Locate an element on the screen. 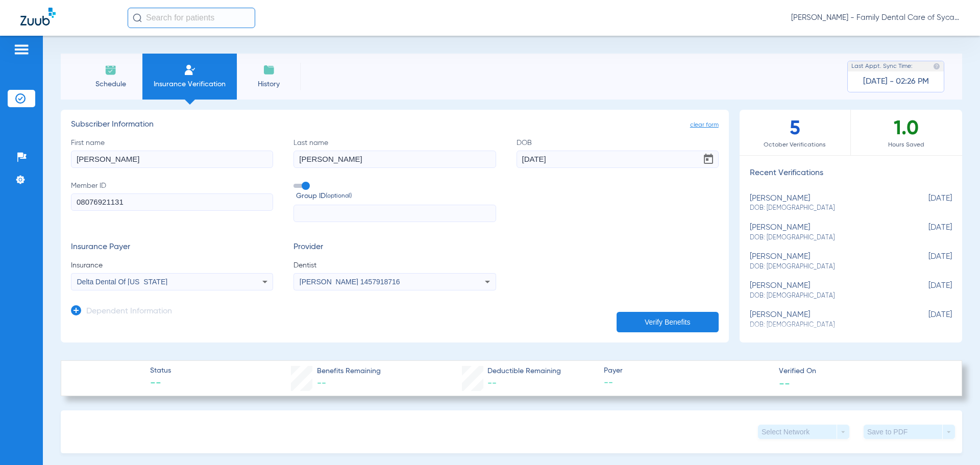  input: First name is located at coordinates (172, 160).